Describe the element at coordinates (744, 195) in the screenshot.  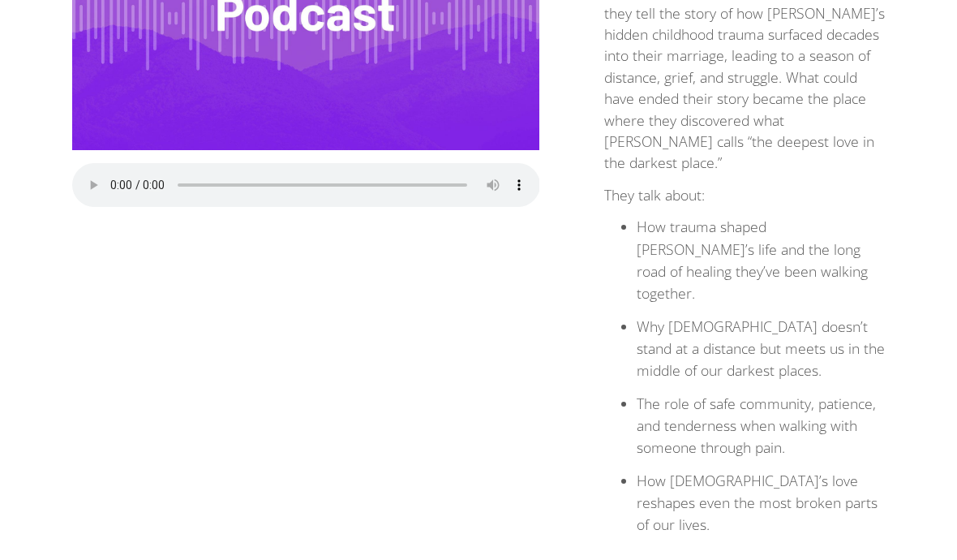
I see `p: They talk about:` at that location.